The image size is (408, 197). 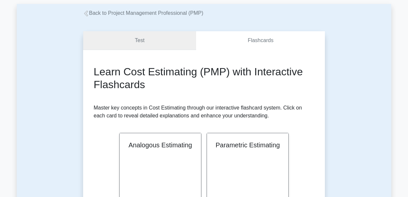 I want to click on a: Flashcards, so click(x=260, y=40).